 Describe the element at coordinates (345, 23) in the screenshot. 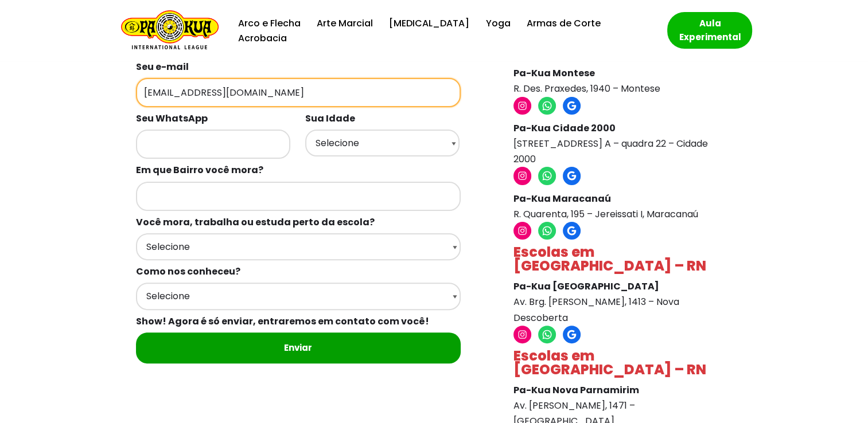

I see `a: Arte Marcial` at that location.